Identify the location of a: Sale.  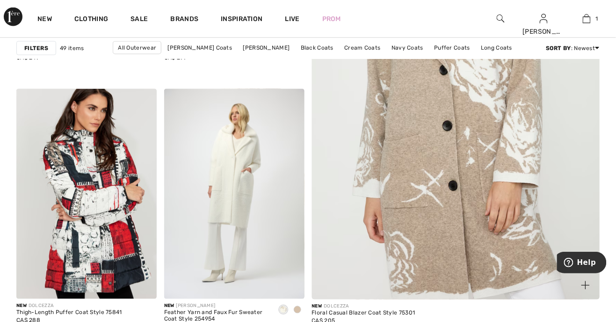
(139, 20).